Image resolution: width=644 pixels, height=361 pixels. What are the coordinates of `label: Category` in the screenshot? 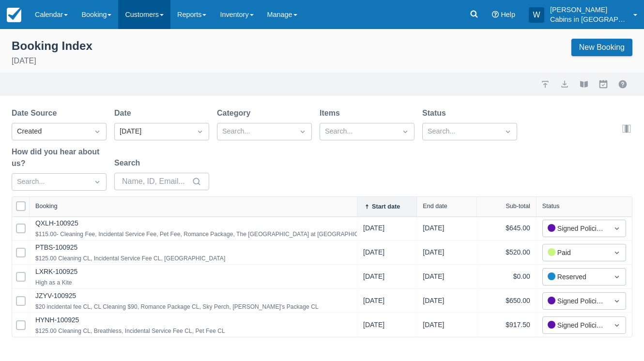 It's located at (235, 113).